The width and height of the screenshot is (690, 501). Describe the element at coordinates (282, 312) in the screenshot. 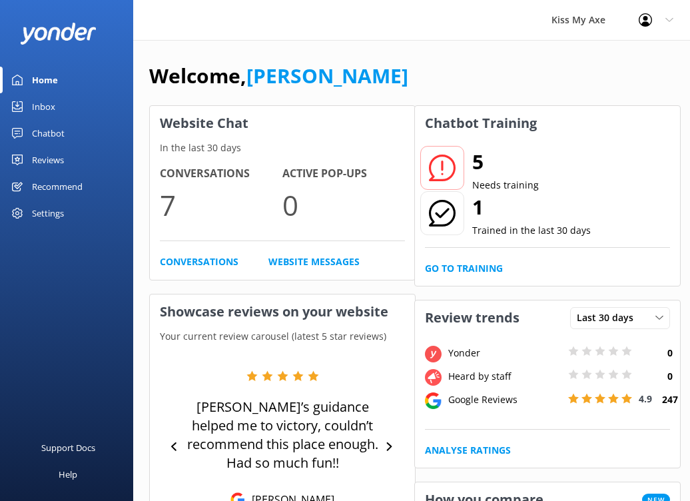

I see `h3: Showcase reviews on your website` at that location.